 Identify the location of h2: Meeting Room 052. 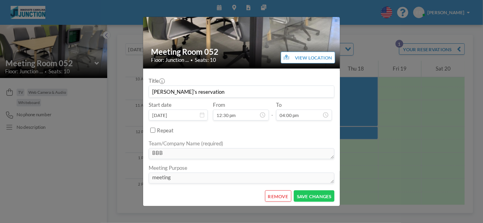
(242, 52).